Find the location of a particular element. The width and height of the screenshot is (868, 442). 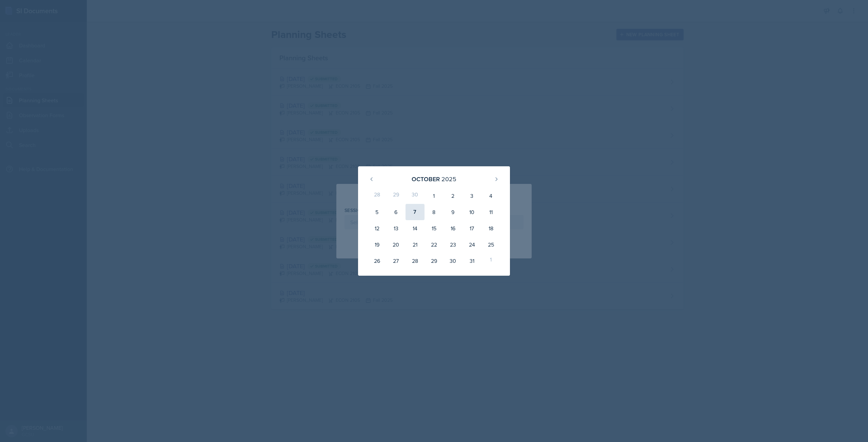

div: 4 is located at coordinates (491, 196).